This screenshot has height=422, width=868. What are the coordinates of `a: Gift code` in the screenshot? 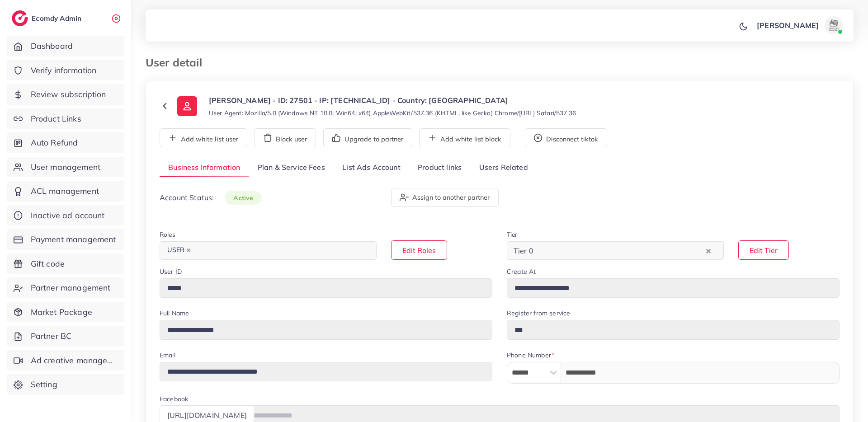 It's located at (66, 264).